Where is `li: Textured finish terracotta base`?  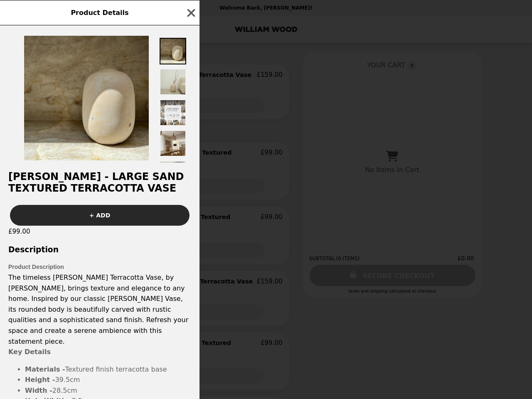 li: Textured finish terracotta base is located at coordinates (108, 370).